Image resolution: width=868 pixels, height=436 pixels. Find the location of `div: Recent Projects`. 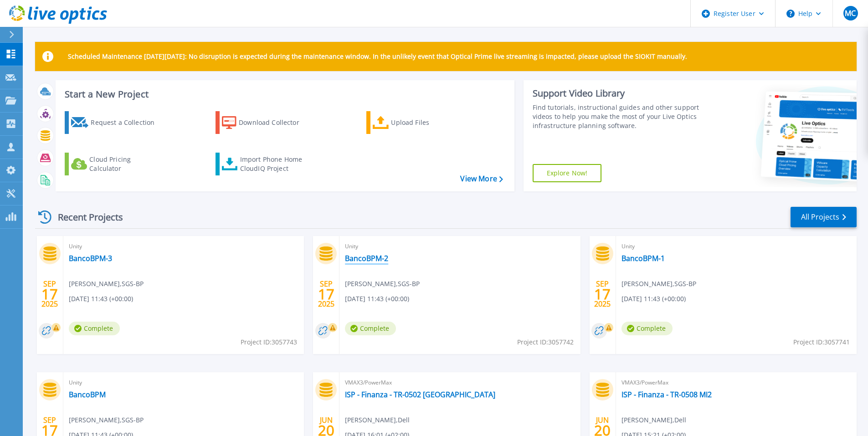

div: Recent Projects is located at coordinates (85, 217).